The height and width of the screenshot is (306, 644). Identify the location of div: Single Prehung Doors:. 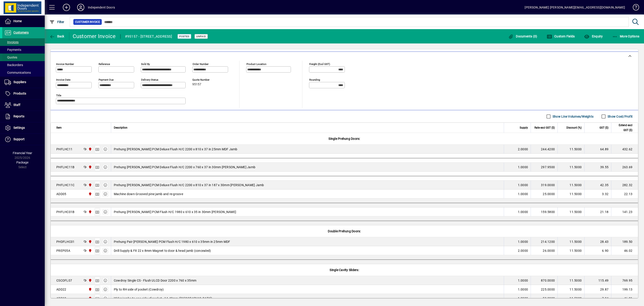
(345, 138).